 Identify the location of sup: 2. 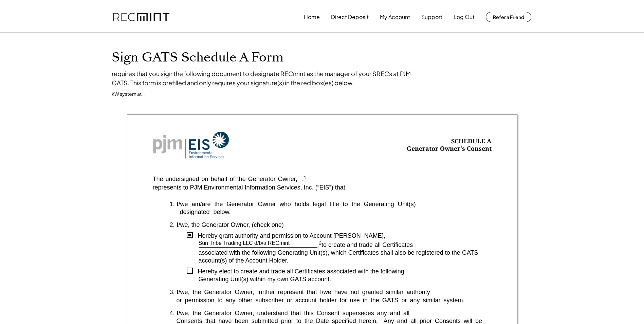
(320, 243).